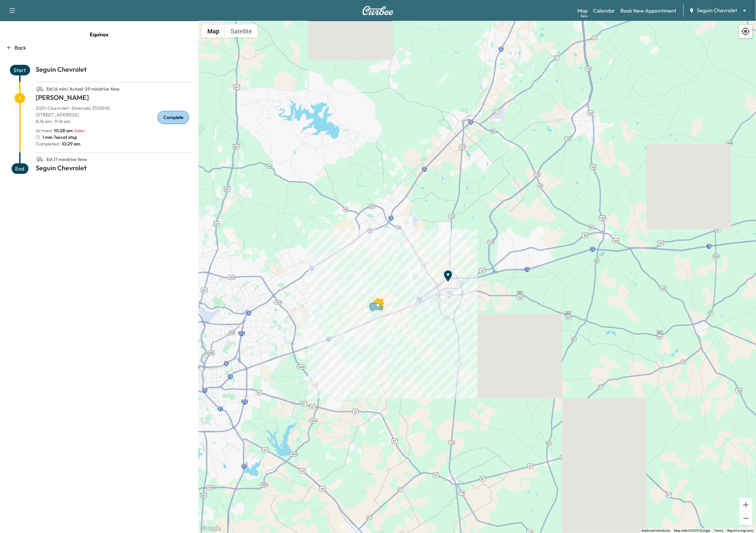  I want to click on img: Curbee Logo, so click(378, 11).